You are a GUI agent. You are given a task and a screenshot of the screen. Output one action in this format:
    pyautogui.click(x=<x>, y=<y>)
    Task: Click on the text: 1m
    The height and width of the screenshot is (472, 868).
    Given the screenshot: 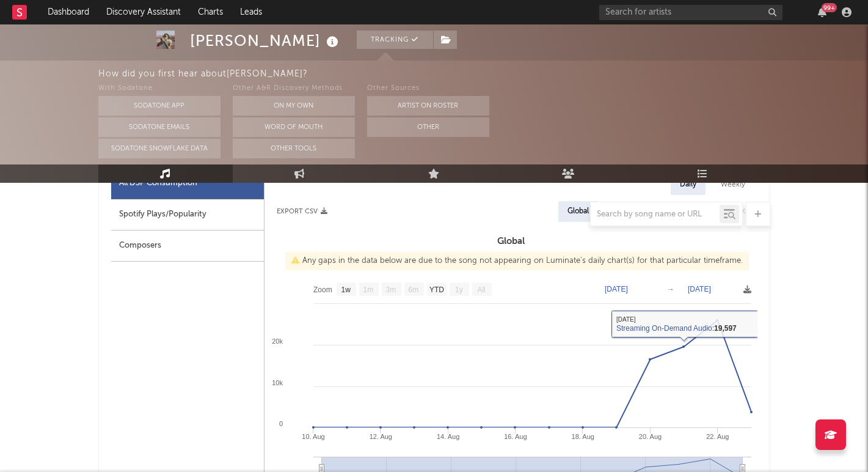 What is the action you would take?
    pyautogui.click(x=368, y=290)
    